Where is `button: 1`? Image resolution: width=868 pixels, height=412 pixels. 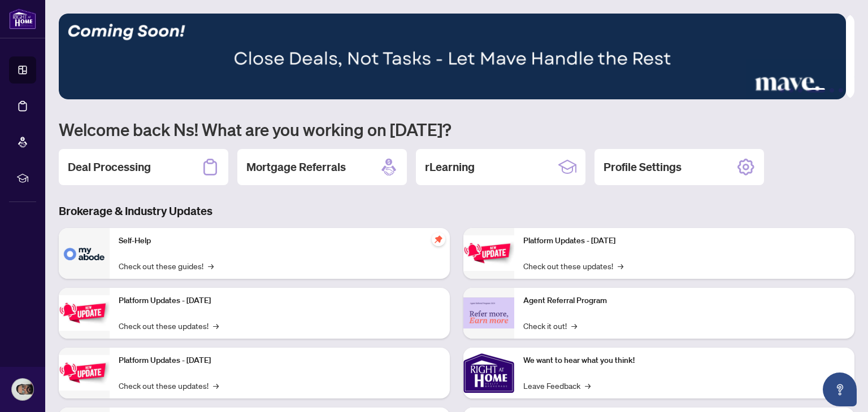 button: 1 is located at coordinates (782, 90).